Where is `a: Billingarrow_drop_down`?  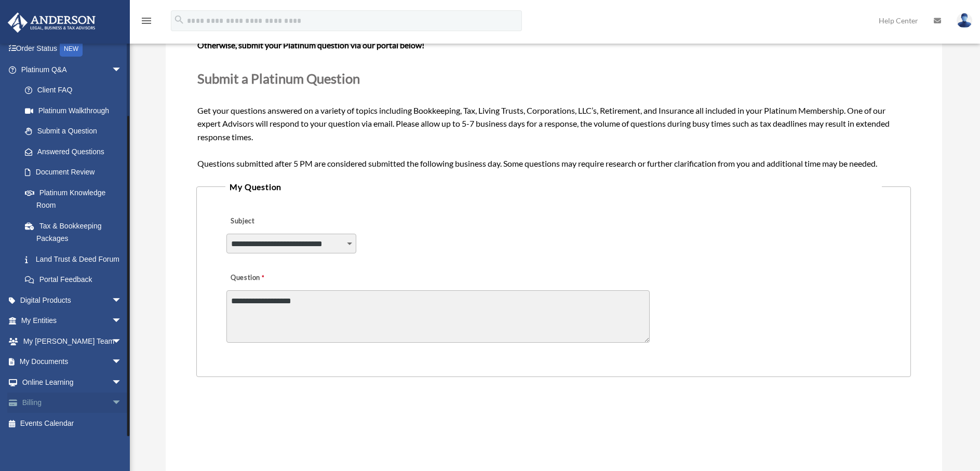 a: Billingarrow_drop_down is located at coordinates (72, 403).